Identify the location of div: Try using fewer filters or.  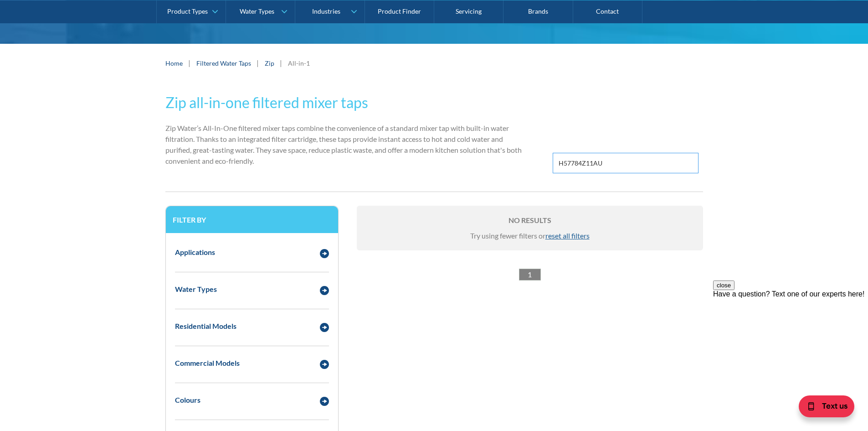
(530, 235).